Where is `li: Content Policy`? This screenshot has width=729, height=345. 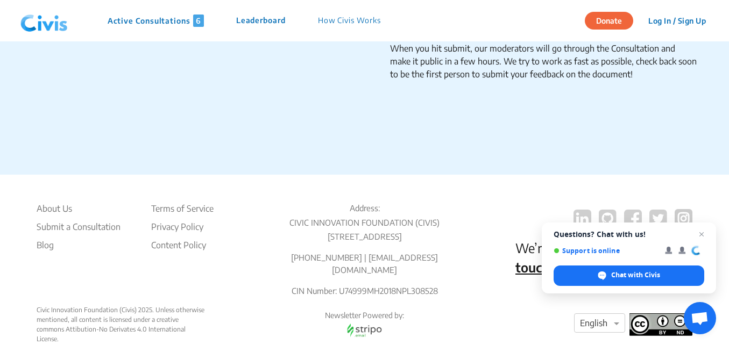
li: Content Policy is located at coordinates (182, 245).